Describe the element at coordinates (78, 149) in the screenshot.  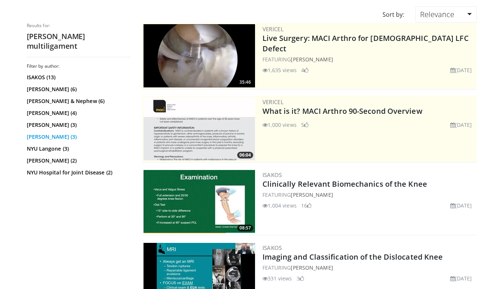
I see `a: NYU Langone (3)` at that location.